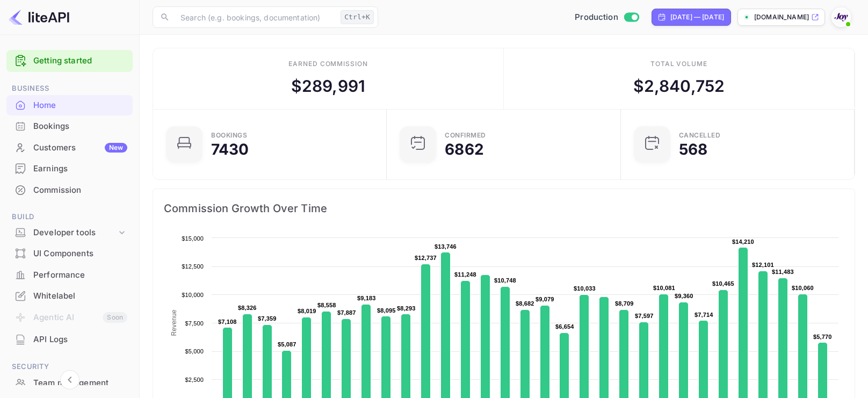 The image size is (868, 398). Describe the element at coordinates (69, 104) in the screenshot. I see `a: Home` at that location.